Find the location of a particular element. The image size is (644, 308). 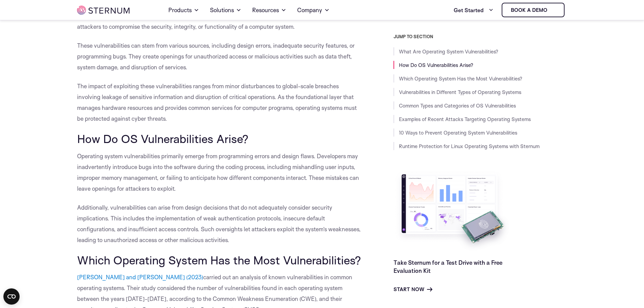

span: The impact of exploiting these vulnerabilities ranges from minor disturbances to global-scale bre... is located at coordinates (216, 102).